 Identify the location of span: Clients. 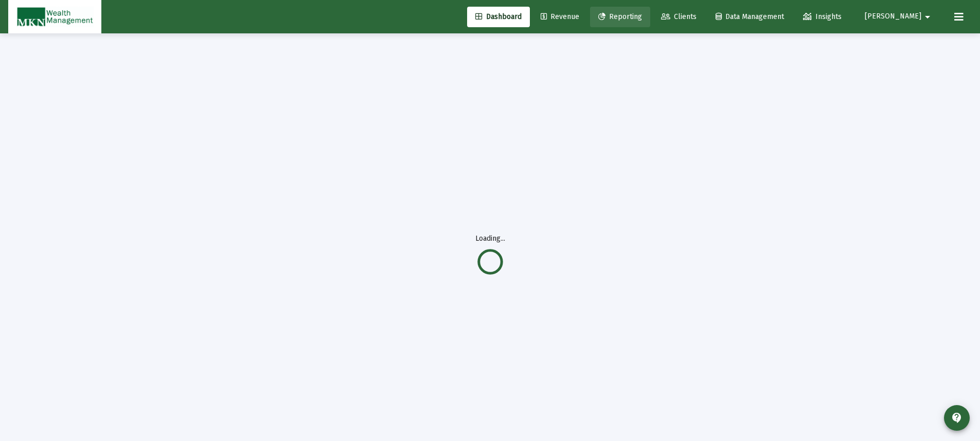
(679, 16).